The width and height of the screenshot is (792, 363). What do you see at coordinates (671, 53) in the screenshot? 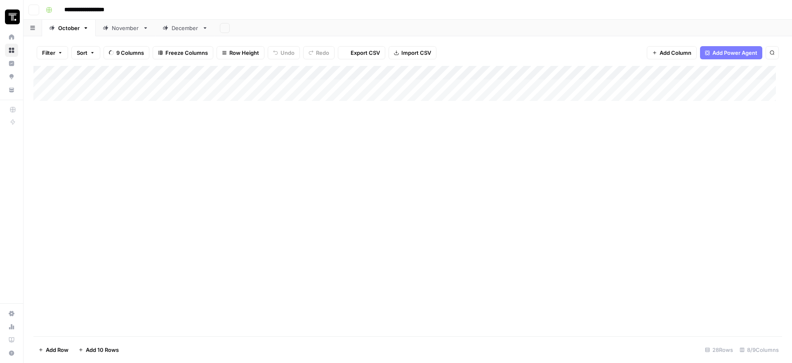
I see `button: Add Column` at bounding box center [671, 53].